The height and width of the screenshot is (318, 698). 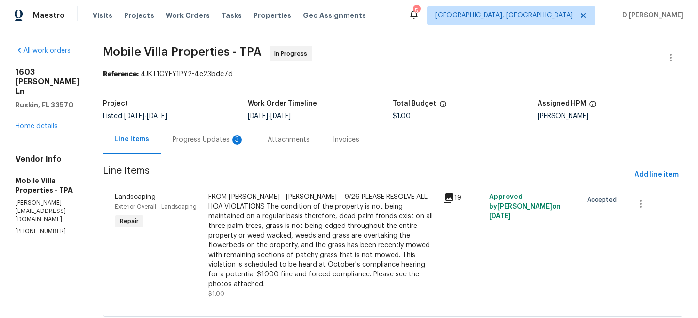 I want to click on span: In Progress, so click(x=293, y=54).